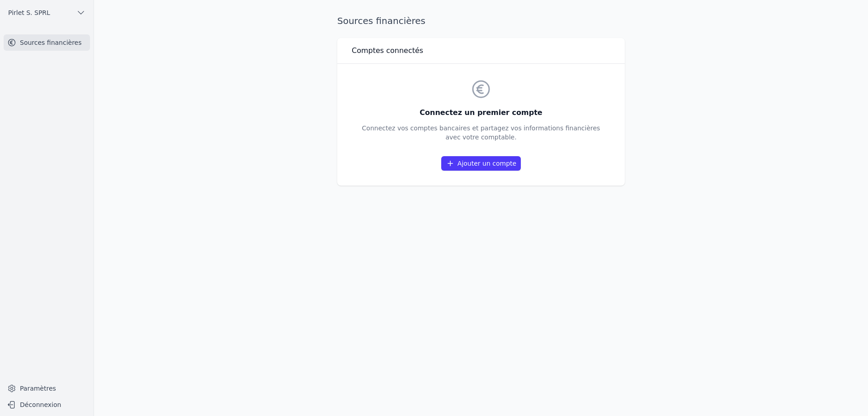  What do you see at coordinates (29, 13) in the screenshot?
I see `span: Pirlet S. SPRL` at bounding box center [29, 13].